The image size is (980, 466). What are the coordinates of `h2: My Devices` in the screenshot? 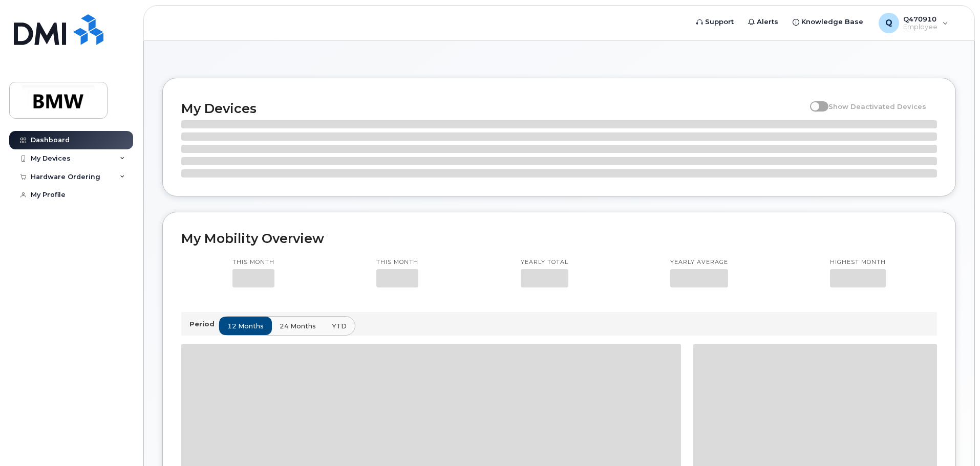 It's located at (493, 109).